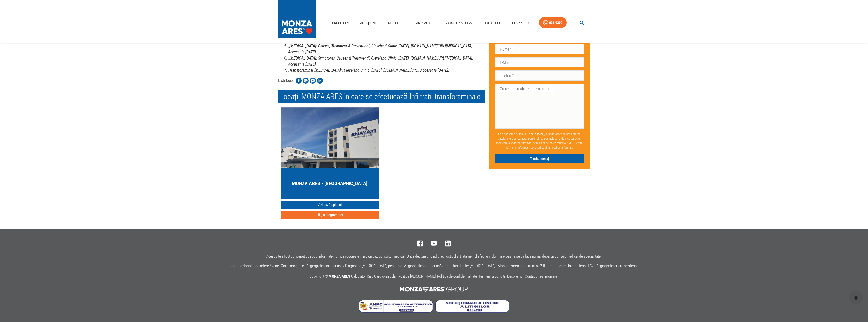 The image size is (868, 322). What do you see at coordinates (539, 159) in the screenshot?
I see `button: Trimite mesaj` at bounding box center [539, 159].